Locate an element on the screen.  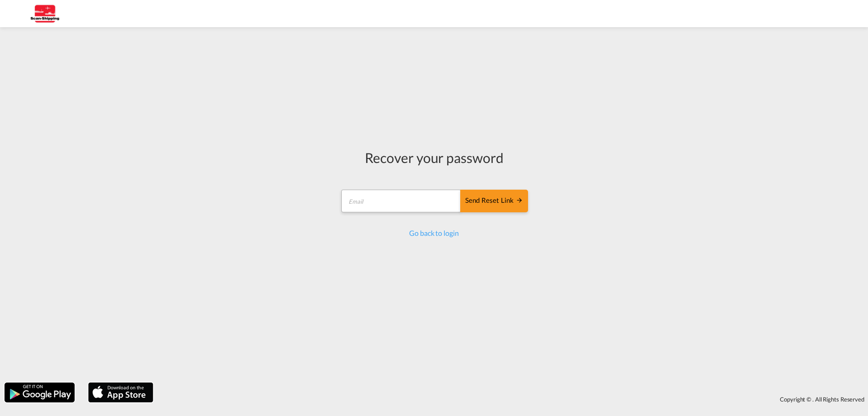
div: Send reset link is located at coordinates (495, 200).